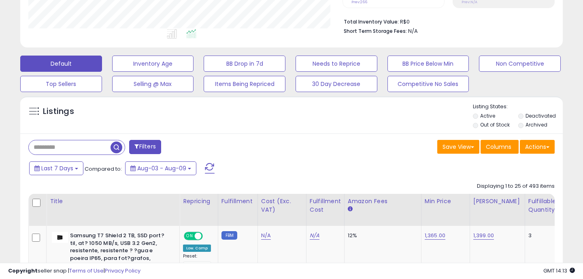  Describe the element at coordinates (61, 64) in the screenshot. I see `button: Default` at that location.